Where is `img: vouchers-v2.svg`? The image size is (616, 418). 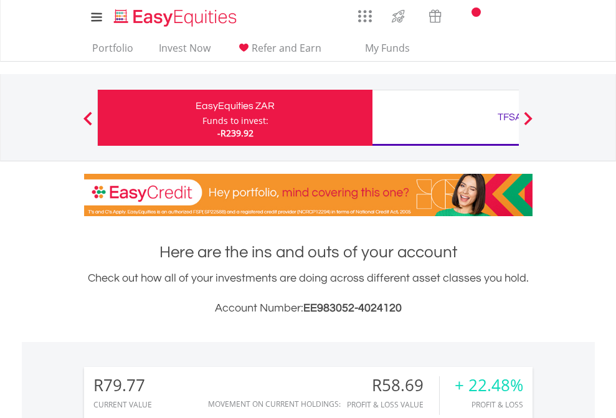
img: vouchers-v2.svg is located at coordinates (435, 16).